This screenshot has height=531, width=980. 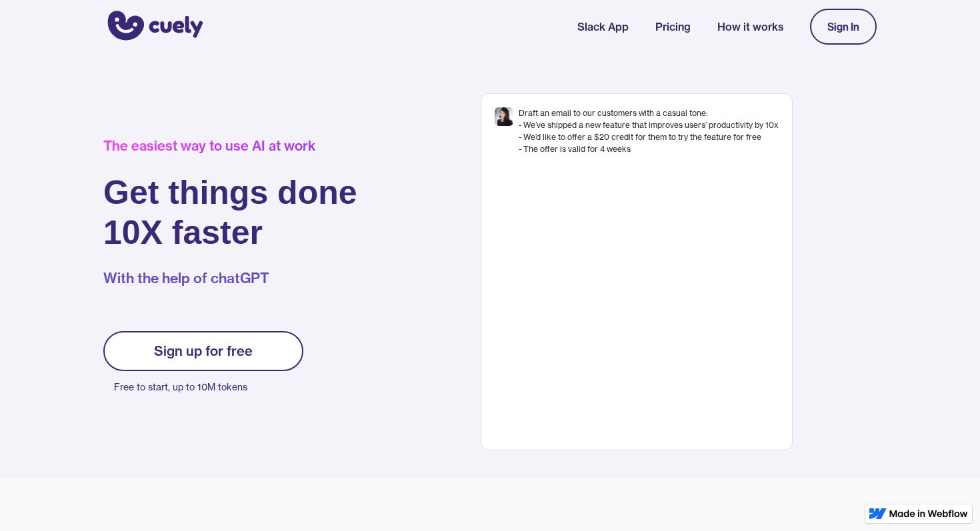 I want to click on a: Sign up for free, so click(x=203, y=352).